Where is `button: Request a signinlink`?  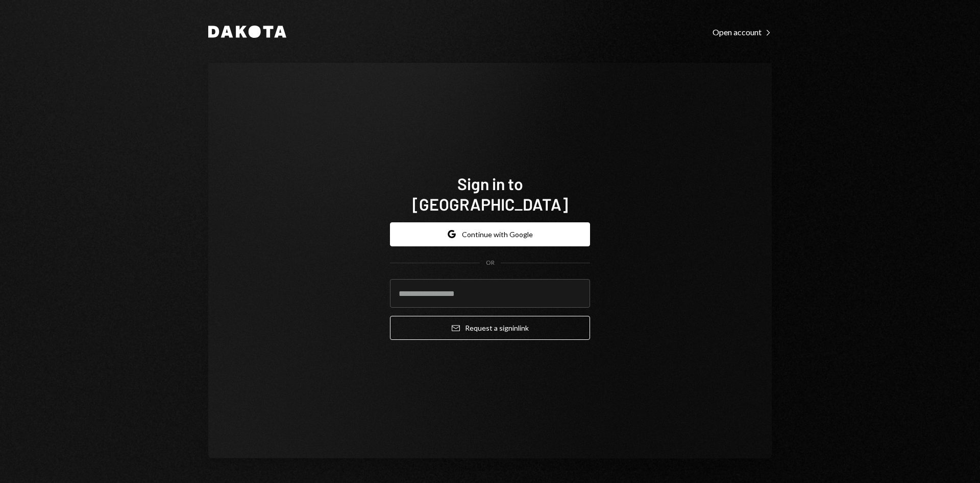
button: Request a signinlink is located at coordinates (490, 328).